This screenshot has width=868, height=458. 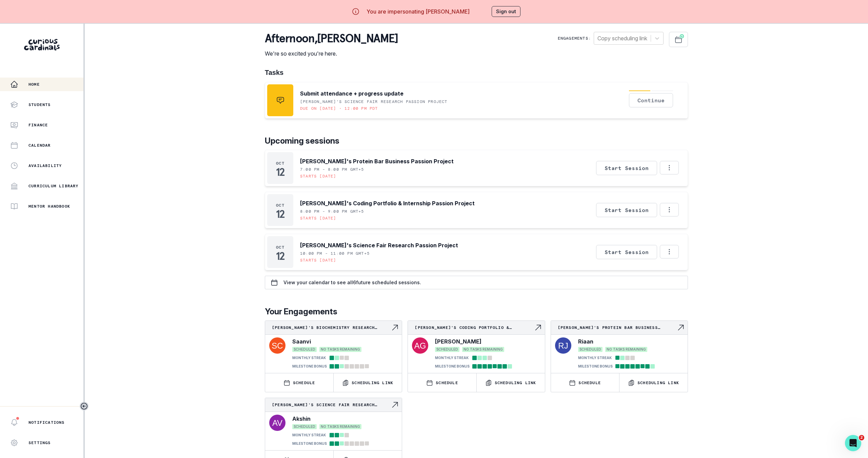 What do you see at coordinates (352, 282) in the screenshot?
I see `p: View your calendar to see all 6 future scheduled sessions.` at bounding box center [352, 282].